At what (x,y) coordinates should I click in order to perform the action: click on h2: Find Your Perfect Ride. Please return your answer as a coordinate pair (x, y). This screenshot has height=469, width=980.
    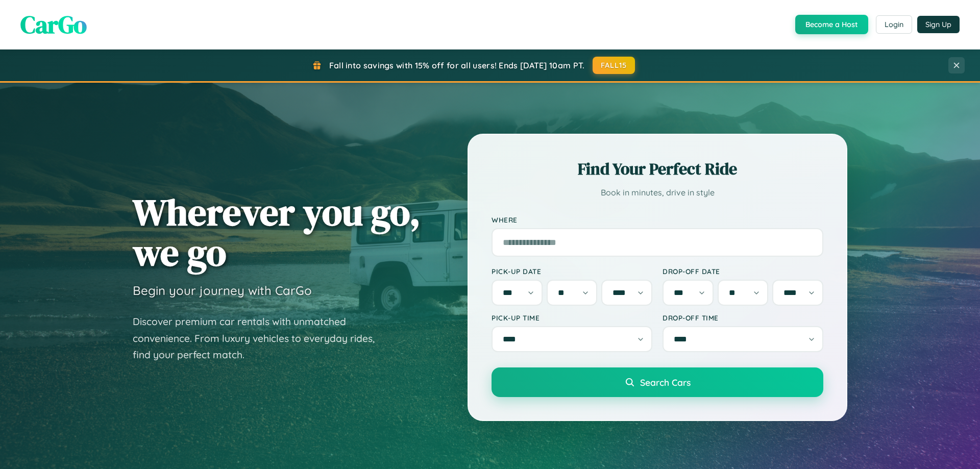
    Looking at the image, I should click on (657, 169).